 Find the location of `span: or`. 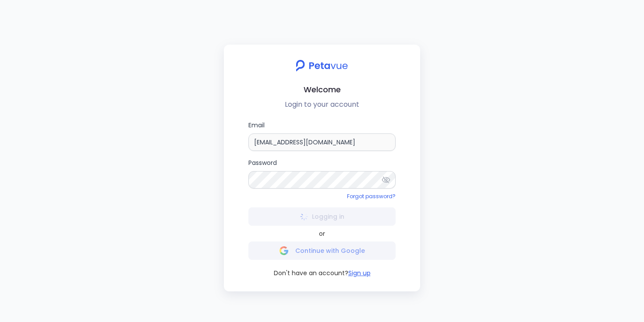

span: or is located at coordinates (322, 234).